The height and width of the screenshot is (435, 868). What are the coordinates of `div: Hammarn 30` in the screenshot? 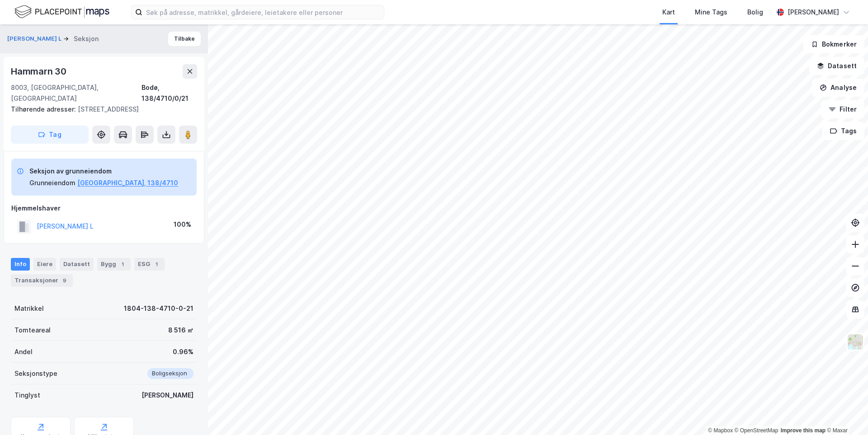 It's located at (40, 71).